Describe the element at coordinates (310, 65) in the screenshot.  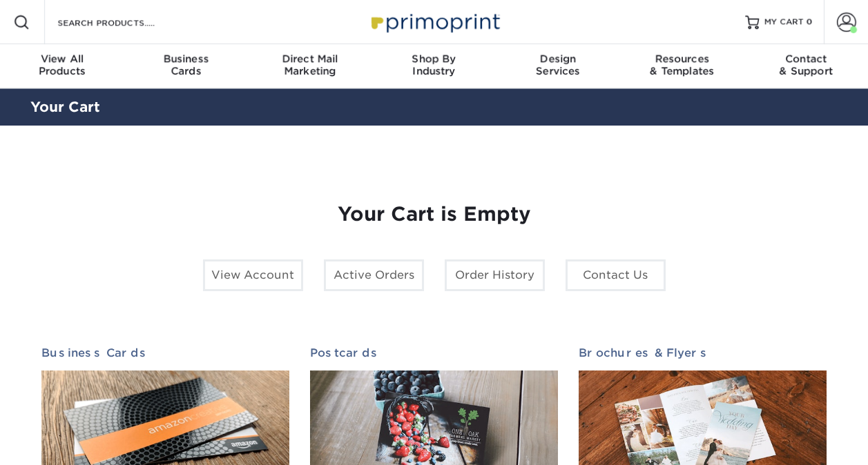
I see `div: Marketing` at that location.